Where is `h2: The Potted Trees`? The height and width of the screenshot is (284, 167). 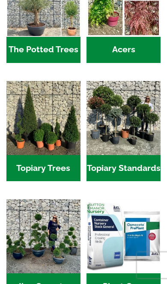
h2: The Potted Trees is located at coordinates (43, 50).